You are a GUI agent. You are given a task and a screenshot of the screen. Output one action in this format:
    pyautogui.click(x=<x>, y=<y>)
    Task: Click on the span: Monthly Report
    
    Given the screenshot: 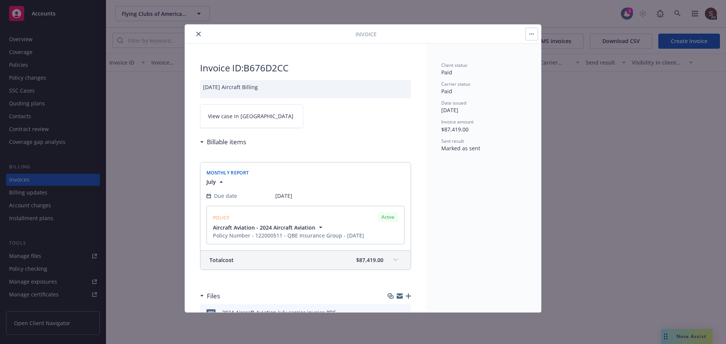 What is the action you would take?
    pyautogui.click(x=228, y=173)
    